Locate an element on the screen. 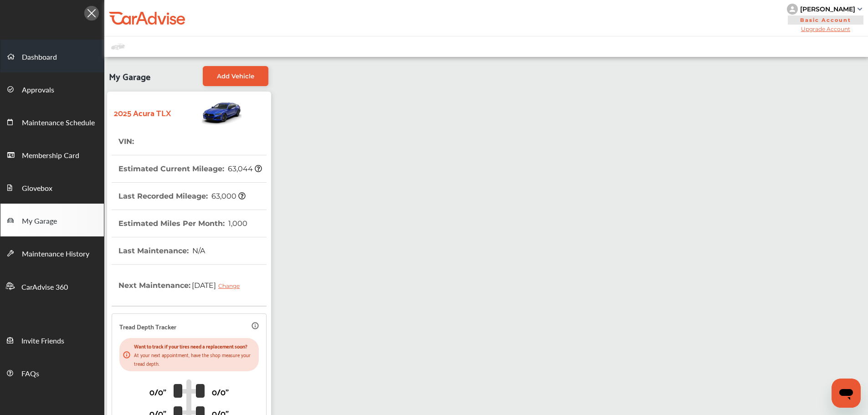  img: sCxJUJ+qAmfqhQGDUl18vwLg4ZYJ6CxN7XmbOMBAAAAAElFTkSuQmCC is located at coordinates (860, 9).